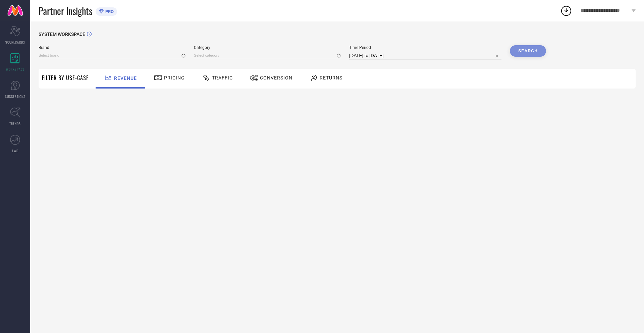  Describe the element at coordinates (15, 96) in the screenshot. I see `span: SUGGESTIONS` at that location.